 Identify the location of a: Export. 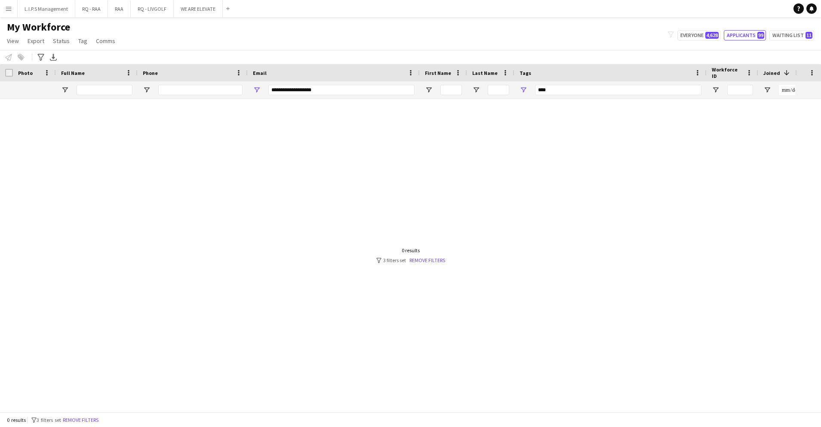
(36, 41).